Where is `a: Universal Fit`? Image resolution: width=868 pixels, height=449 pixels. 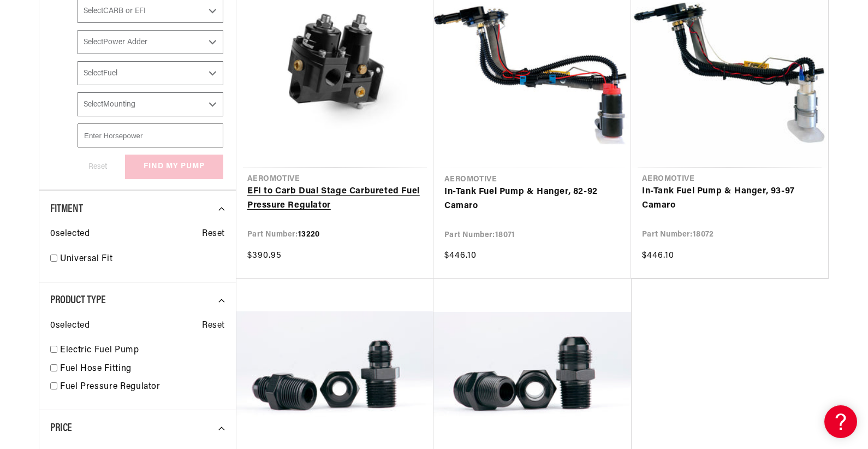 a: Universal Fit is located at coordinates (142, 259).